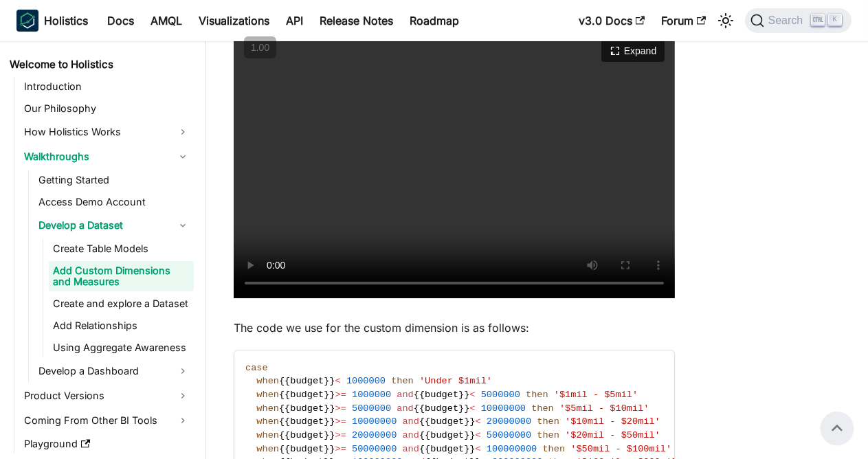 Image resolution: width=868 pixels, height=459 pixels. Describe the element at coordinates (107, 444) in the screenshot. I see `a: Playground` at that location.